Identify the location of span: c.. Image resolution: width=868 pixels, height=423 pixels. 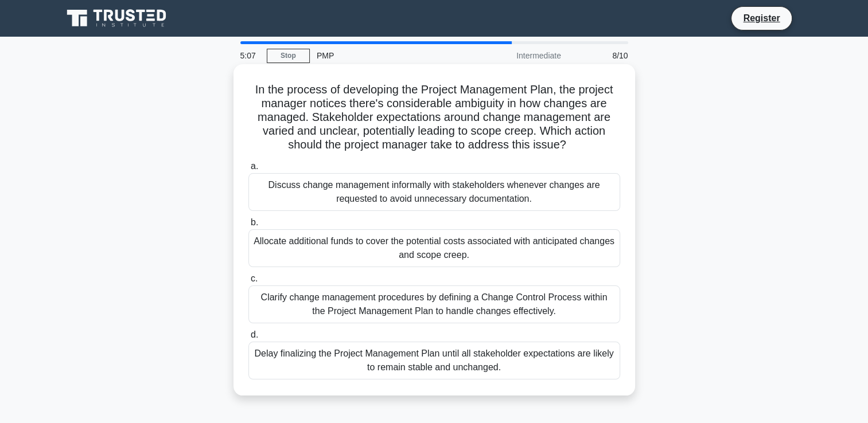
(254, 278).